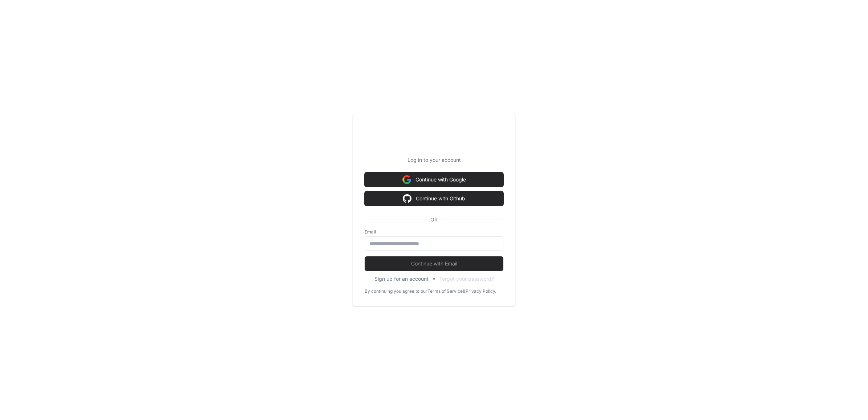  I want to click on button: Continue with Email, so click(434, 264).